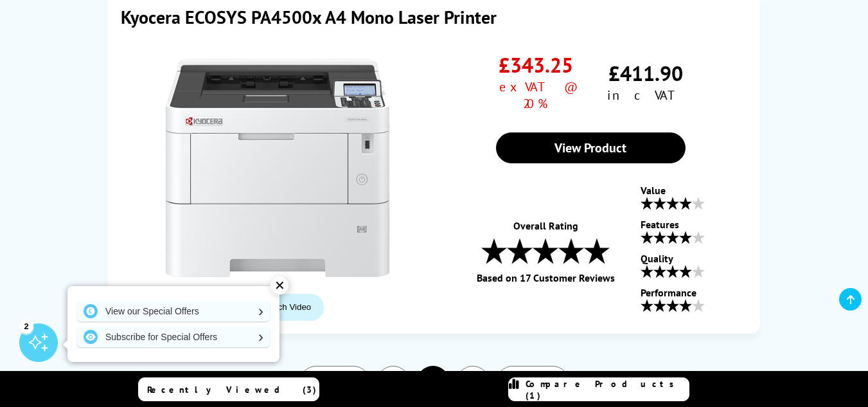 The image size is (868, 407). Describe the element at coordinates (546, 225) in the screenshot. I see `span: Overall Rating` at that location.